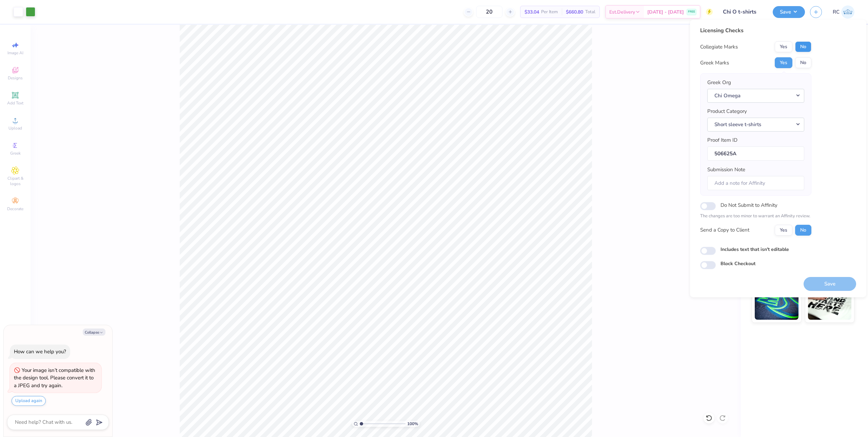  I want to click on span: $660.80, so click(575, 12).